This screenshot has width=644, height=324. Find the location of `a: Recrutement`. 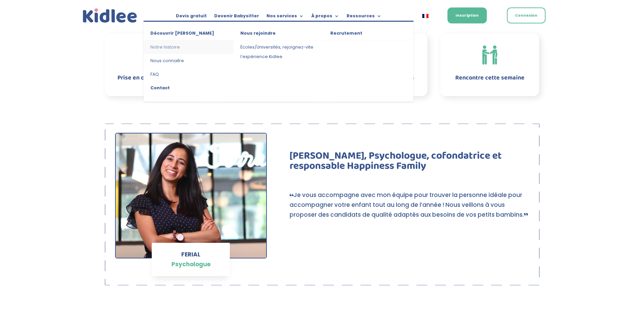

a: Recrutement is located at coordinates (368, 34).